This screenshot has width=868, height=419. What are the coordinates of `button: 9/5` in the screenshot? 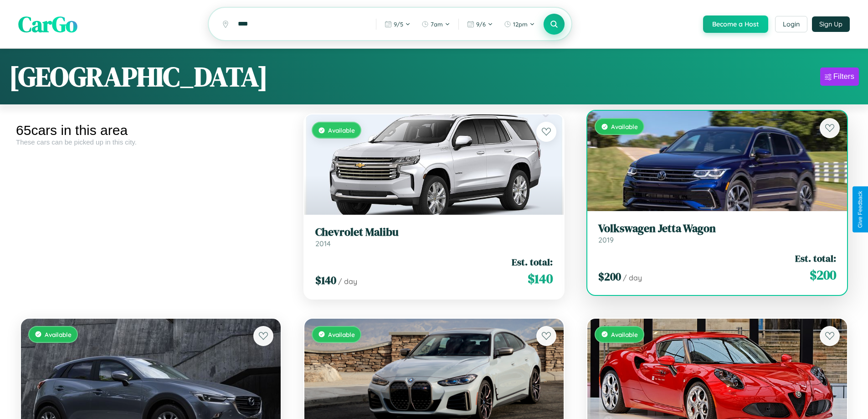 It's located at (397, 24).